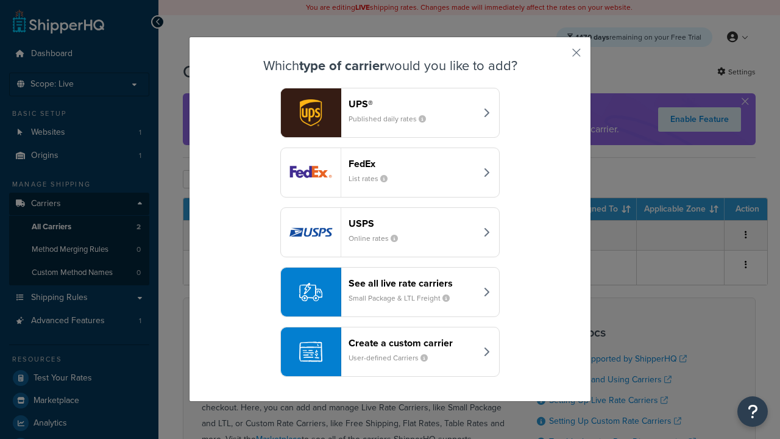 This screenshot has height=439, width=780. What do you see at coordinates (390, 113) in the screenshot?
I see `button: ups logoUPS®Published daily rates` at bounding box center [390, 113].